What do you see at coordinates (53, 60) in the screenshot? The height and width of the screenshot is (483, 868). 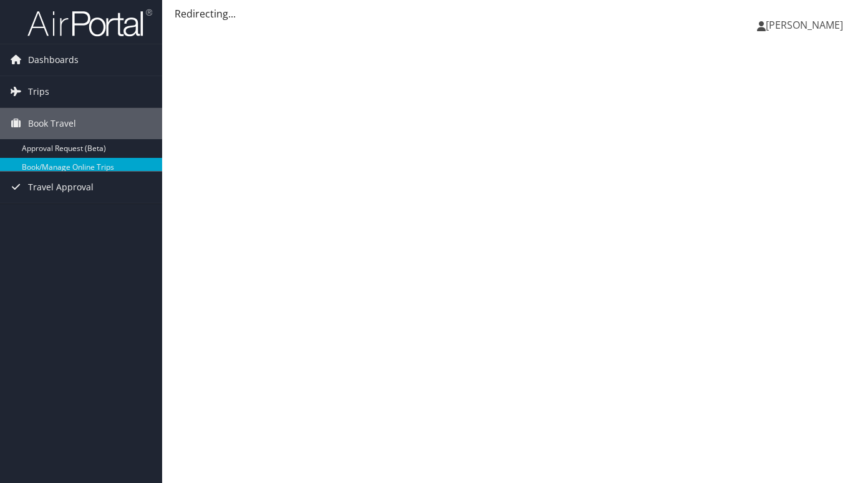 I see `span: Dashboards` at bounding box center [53, 60].